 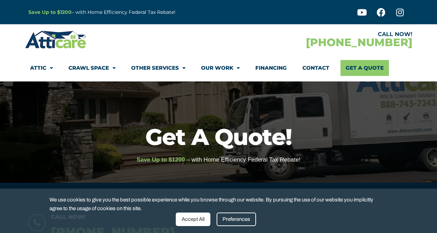 What do you see at coordinates (236, 219) in the screenshot?
I see `div: Preferences` at bounding box center [236, 219].